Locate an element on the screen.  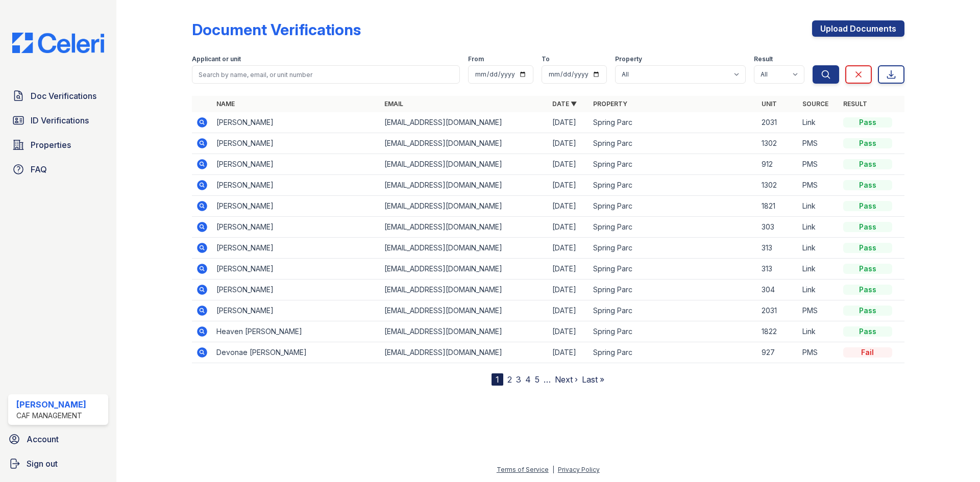
span: Properties is located at coordinates (51, 145).